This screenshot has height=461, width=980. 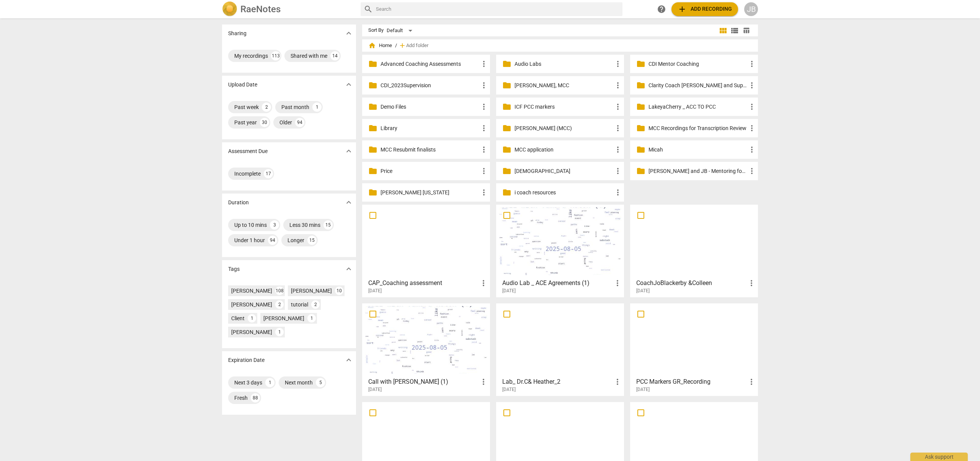 What do you see at coordinates (557, 382) in the screenshot?
I see `h3: Lab_ Dr.C& Heather_2` at bounding box center [557, 382].